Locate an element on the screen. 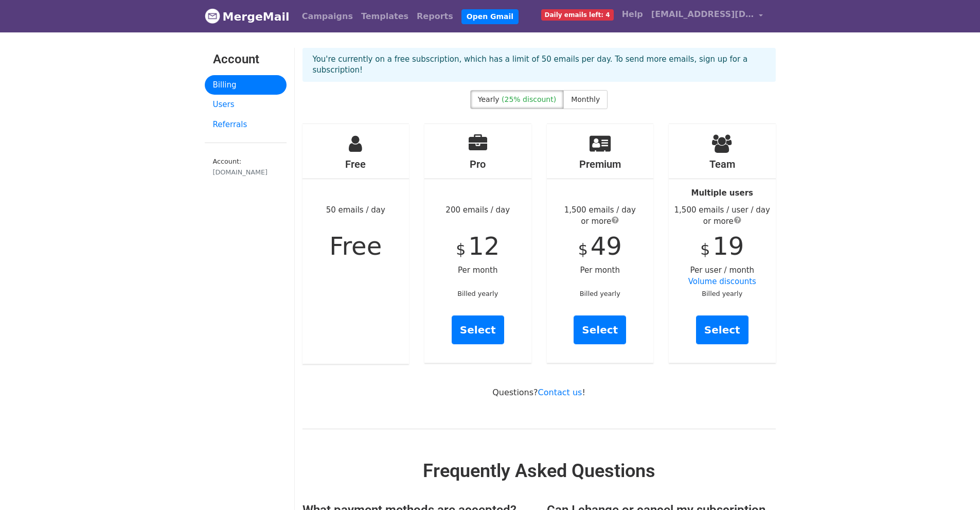 This screenshot has width=980, height=510. a: MergeMail is located at coordinates (247, 16).